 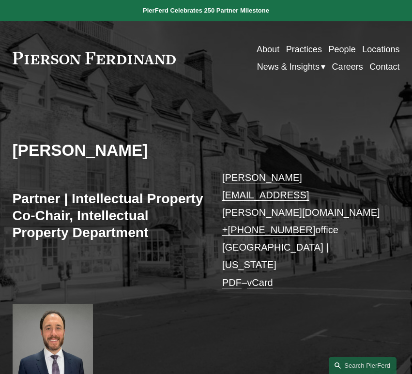 What do you see at coordinates (232, 283) in the screenshot?
I see `a: PDF` at bounding box center [232, 283].